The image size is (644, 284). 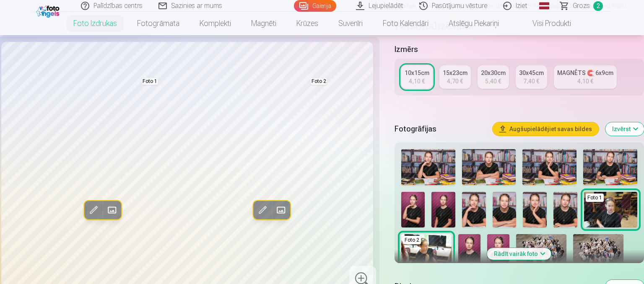 What do you see at coordinates (215, 23) in the screenshot?
I see `a: Komplekti` at bounding box center [215, 23].